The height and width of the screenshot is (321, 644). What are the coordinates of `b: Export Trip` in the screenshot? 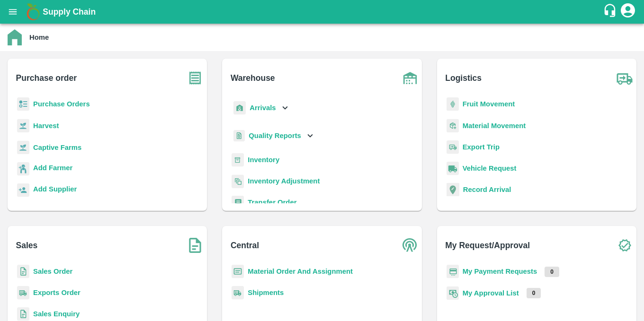 It's located at (481, 147).